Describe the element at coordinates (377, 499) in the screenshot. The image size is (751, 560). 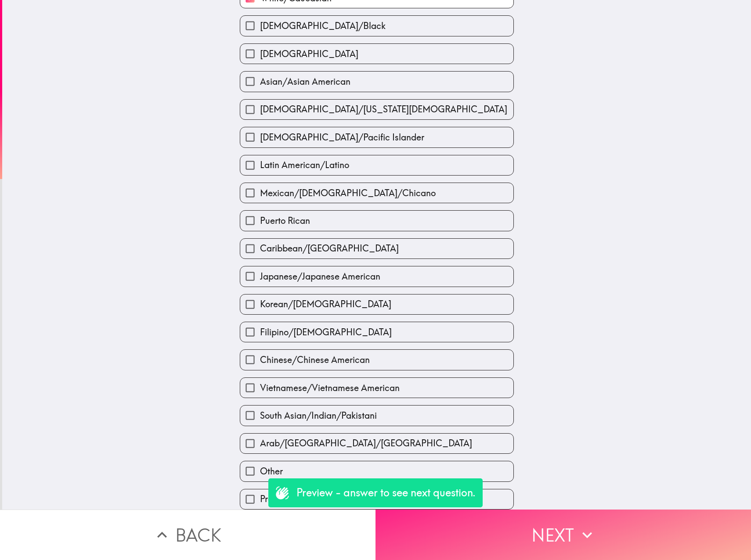
I see `button: Prefer not to answer` at that location.